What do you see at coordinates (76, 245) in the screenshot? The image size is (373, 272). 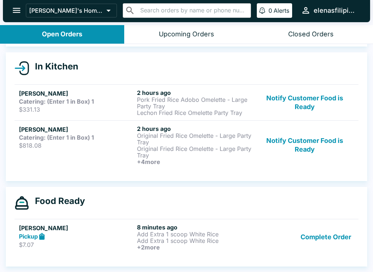 I see `p: $7.07` at bounding box center [76, 245].